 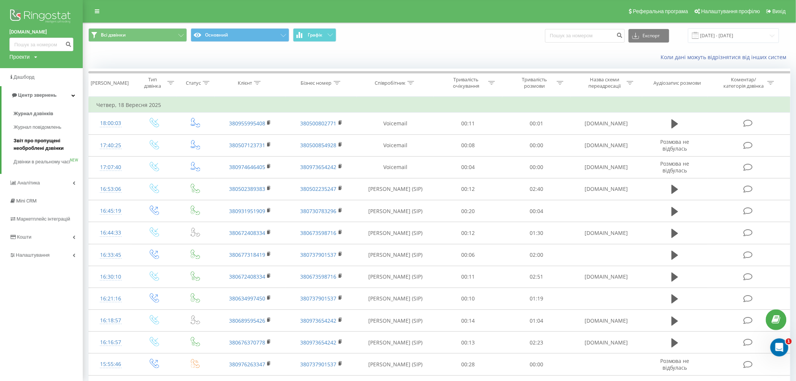 I want to click on td: 02:00, so click(x=536, y=255).